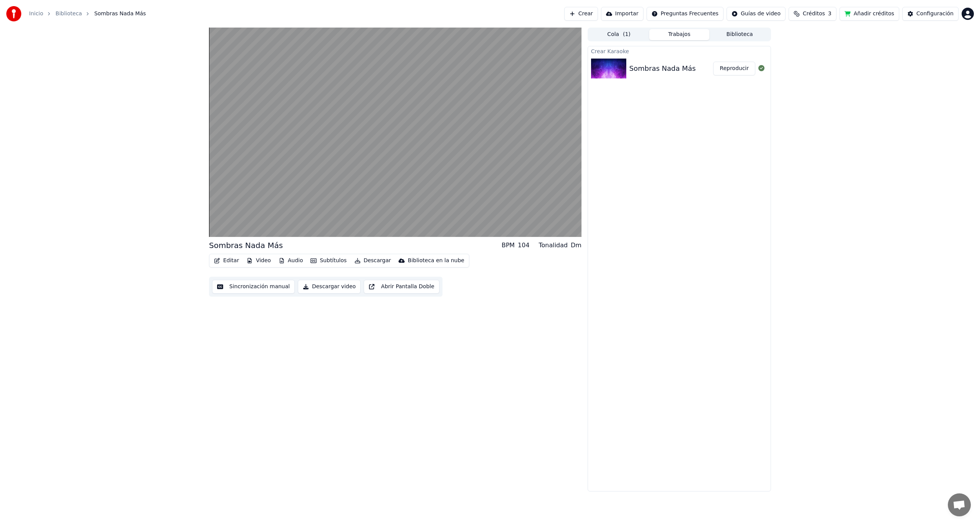 Image resolution: width=980 pixels, height=524 pixels. I want to click on button: Trabajos, so click(679, 34).